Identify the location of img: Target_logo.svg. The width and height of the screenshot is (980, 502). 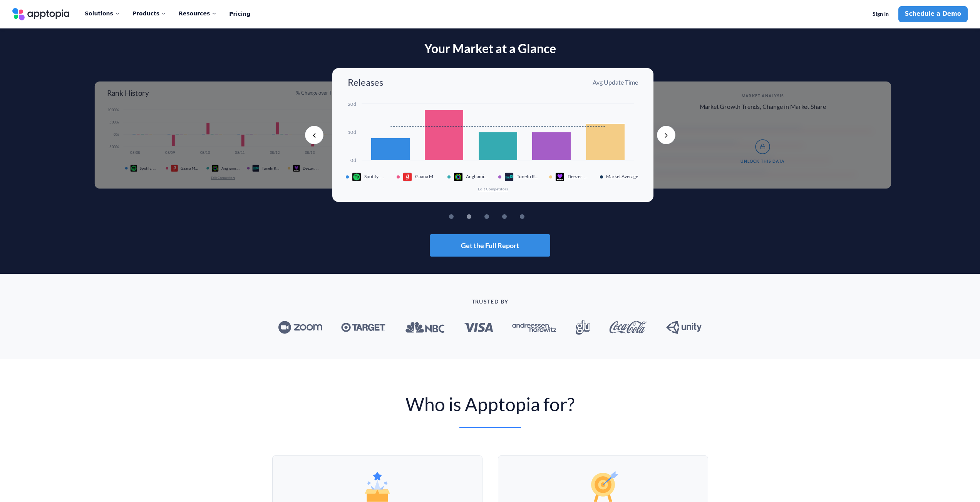
(363, 327).